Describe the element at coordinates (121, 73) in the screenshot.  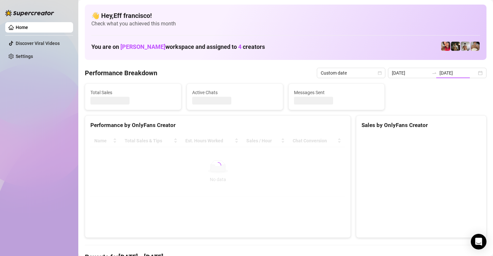
I see `h4: Performance Breakdown` at that location.